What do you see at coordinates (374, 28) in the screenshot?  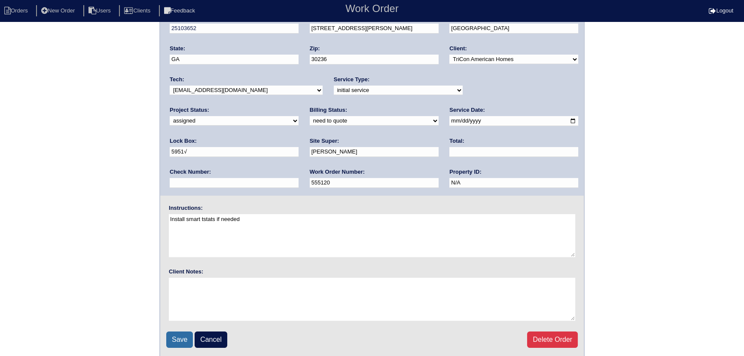 I see `input: Enter a location` at bounding box center [374, 28].